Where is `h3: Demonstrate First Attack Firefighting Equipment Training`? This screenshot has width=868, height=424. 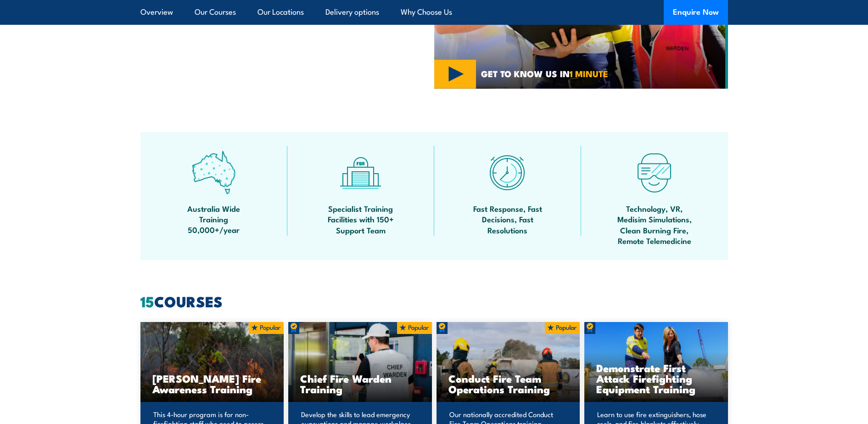 h3: Demonstrate First Attack Firefighting Equipment Training is located at coordinates (656, 378).